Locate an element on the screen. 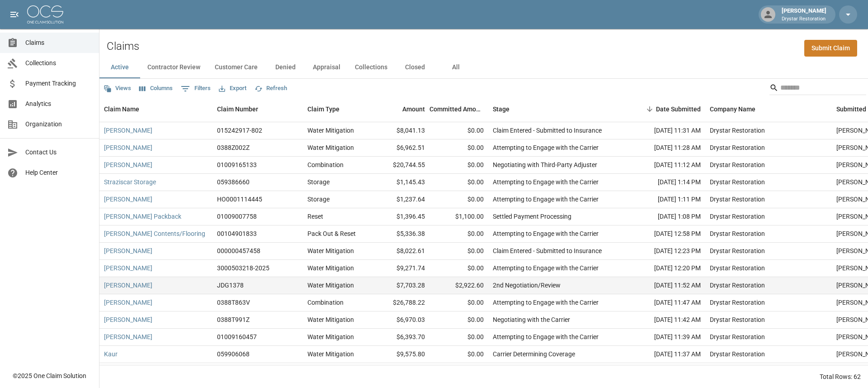  div: 0388T991Z is located at coordinates (233, 319).